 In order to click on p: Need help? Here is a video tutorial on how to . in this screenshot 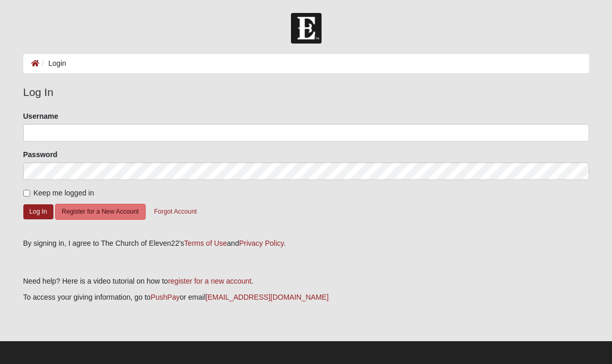, I will do `click(306, 281)`.